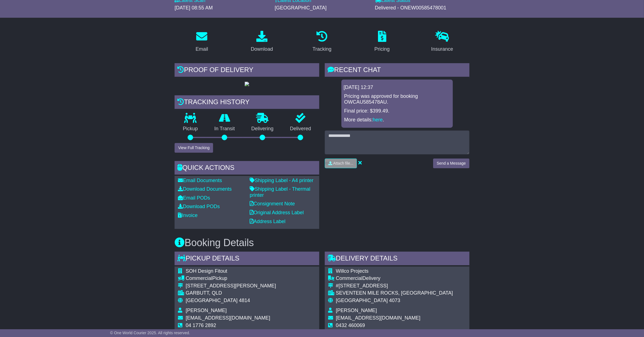 This screenshot has width=644, height=337. I want to click on span: Delivered - ONEW00585478001, so click(411, 8).